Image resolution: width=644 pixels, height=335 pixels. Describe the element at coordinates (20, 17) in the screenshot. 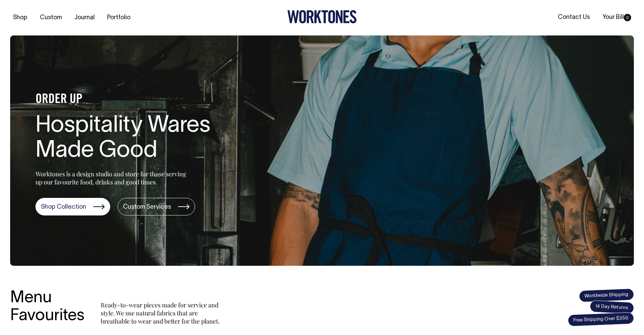

I see `a: Shop` at that location.